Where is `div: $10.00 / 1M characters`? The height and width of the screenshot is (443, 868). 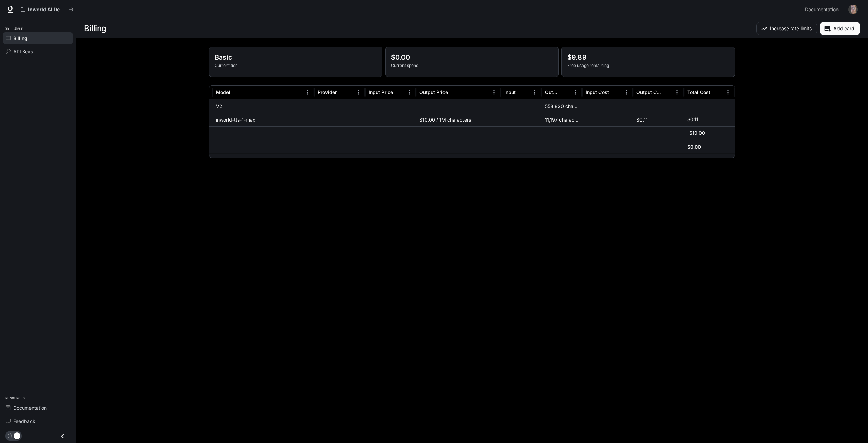 div: $10.00 / 1M characters is located at coordinates (459, 120).